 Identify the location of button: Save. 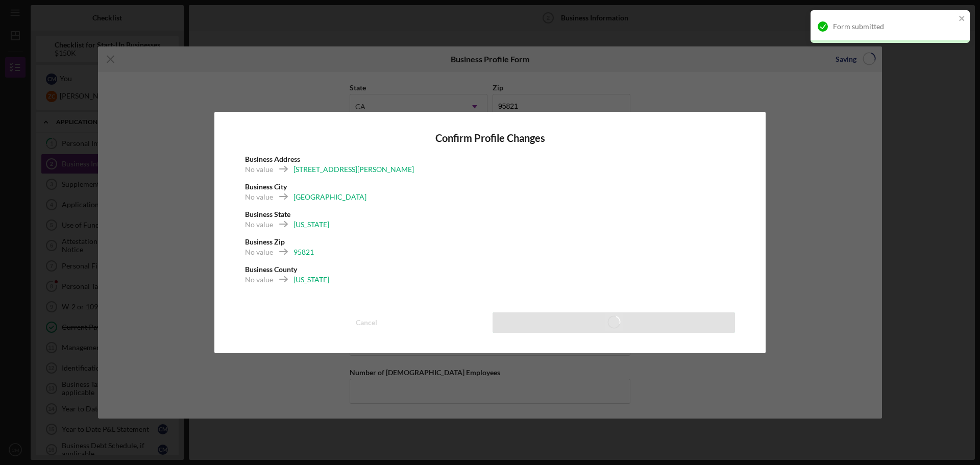
(614, 323).